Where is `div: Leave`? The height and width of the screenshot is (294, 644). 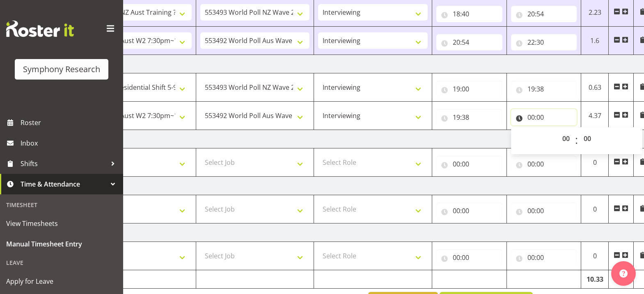
div: Leave is located at coordinates (61, 262).